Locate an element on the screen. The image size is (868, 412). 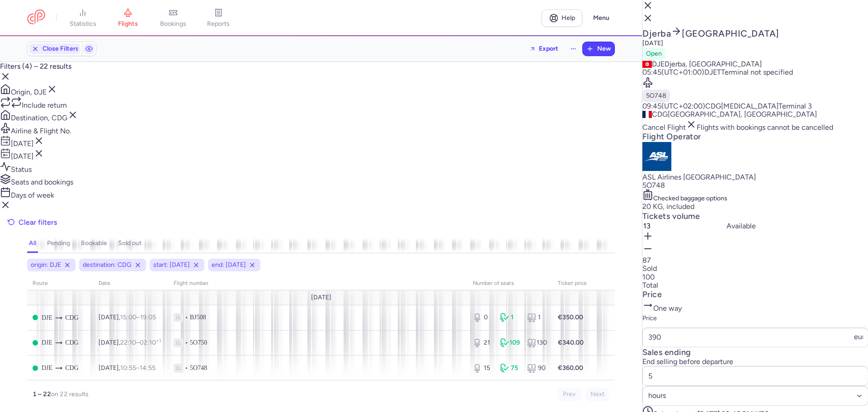
div: 15 is located at coordinates (482, 368).